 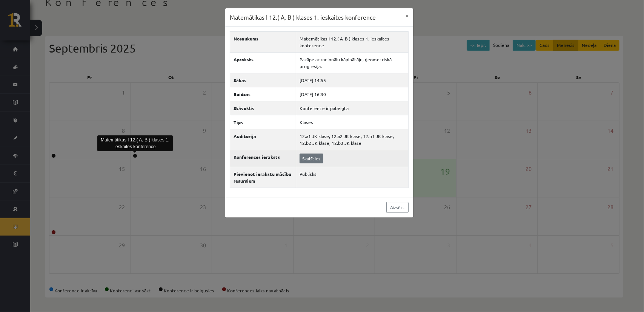 I want to click on h3: Matemātikas I 12.( A, B ) klases 1. ieskaites konference, so click(x=302, y=17).